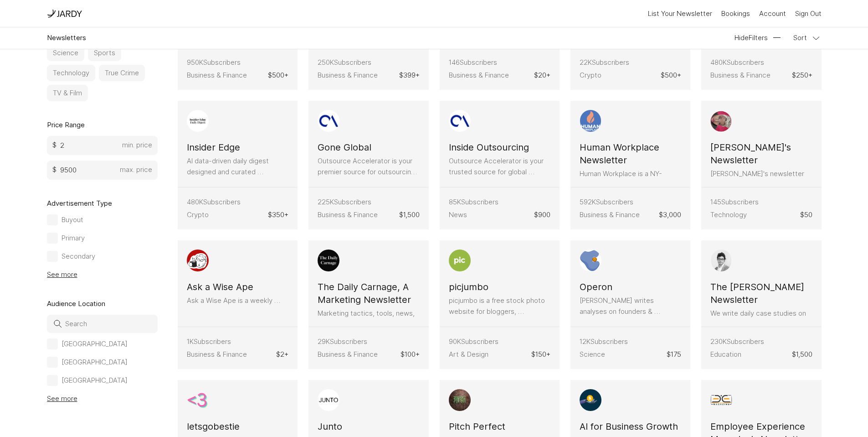  I want to click on h3: AI for Business Growth, so click(628, 426).